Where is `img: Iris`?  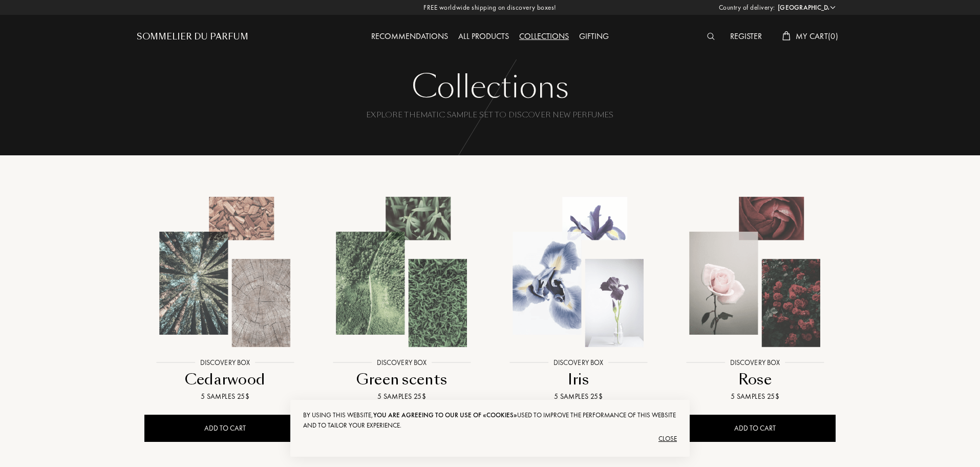 img: Iris is located at coordinates (578, 272).